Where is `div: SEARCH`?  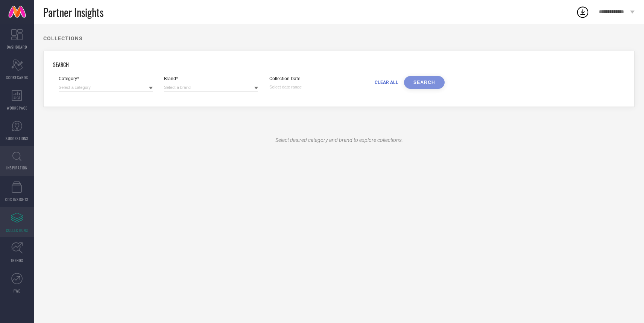 div: SEARCH is located at coordinates (61, 64).